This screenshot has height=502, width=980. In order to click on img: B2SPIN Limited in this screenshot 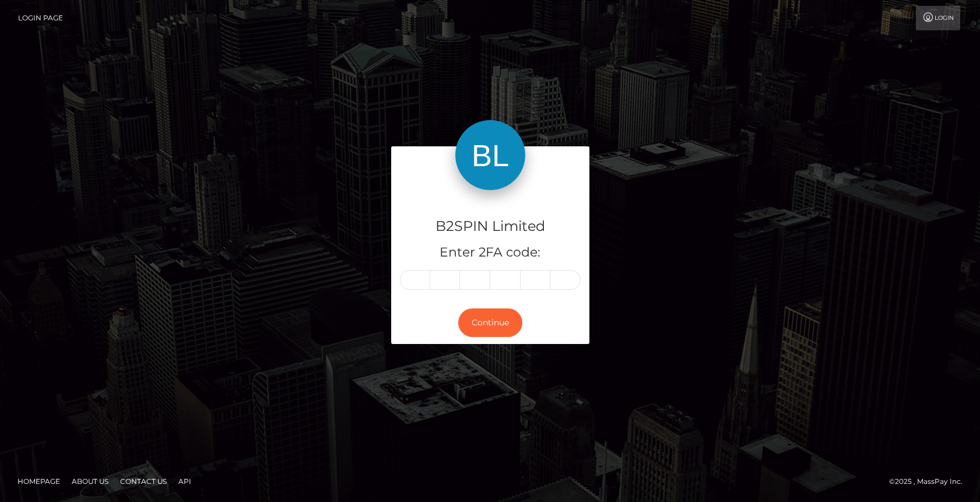, I will do `click(491, 155)`.